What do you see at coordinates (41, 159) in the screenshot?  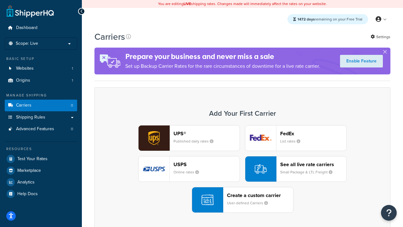 I see `li: Test Your Rates` at bounding box center [41, 159].